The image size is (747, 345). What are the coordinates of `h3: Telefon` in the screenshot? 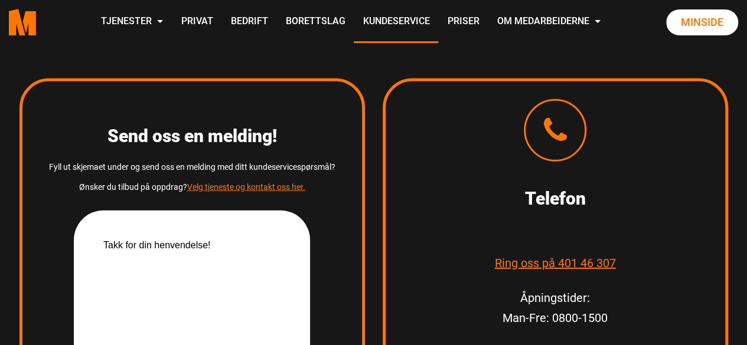 It's located at (555, 199).